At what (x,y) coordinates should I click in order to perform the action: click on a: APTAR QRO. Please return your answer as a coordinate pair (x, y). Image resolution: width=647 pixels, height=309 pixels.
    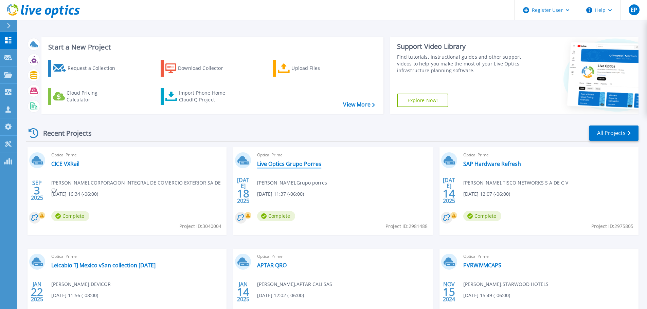
    Looking at the image, I should click on (272, 266).